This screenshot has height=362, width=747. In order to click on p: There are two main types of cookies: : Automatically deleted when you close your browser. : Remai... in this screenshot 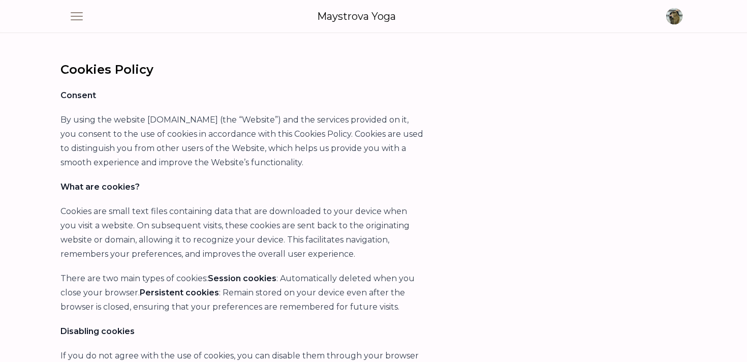, I will do `click(242, 293)`.